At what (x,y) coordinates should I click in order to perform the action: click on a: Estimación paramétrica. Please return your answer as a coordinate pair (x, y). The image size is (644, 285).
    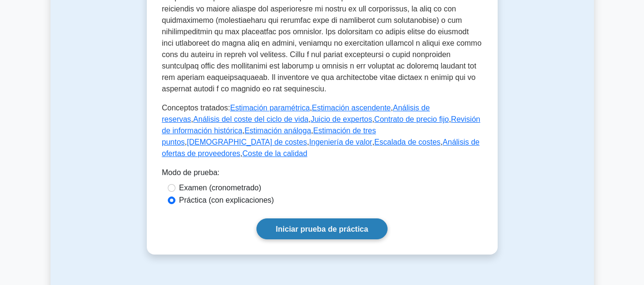
    Looking at the image, I should click on (270, 107).